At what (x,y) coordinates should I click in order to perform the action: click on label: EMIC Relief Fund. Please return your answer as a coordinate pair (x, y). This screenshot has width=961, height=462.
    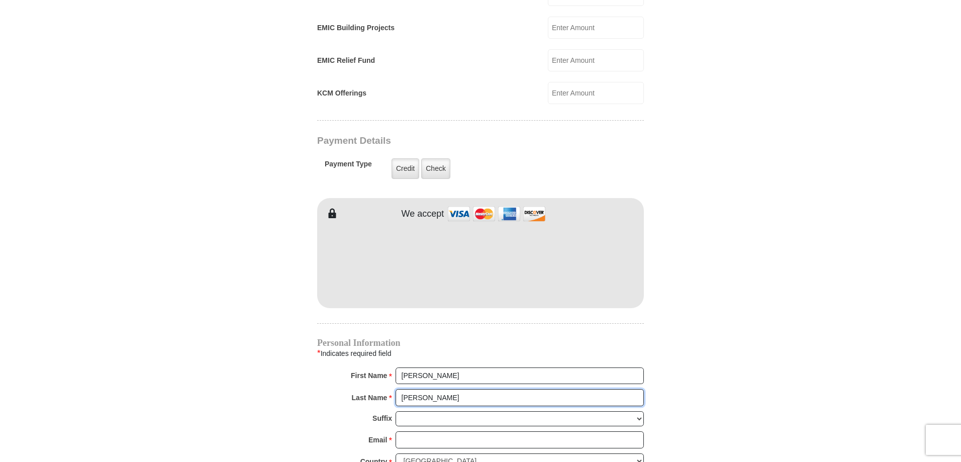
    Looking at the image, I should click on (346, 60).